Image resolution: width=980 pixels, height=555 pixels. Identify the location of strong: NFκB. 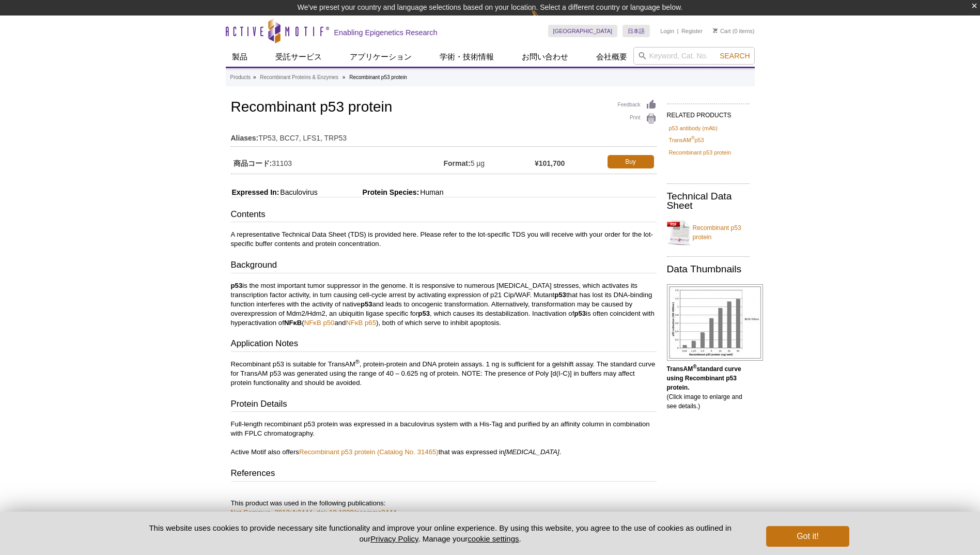
(293, 323).